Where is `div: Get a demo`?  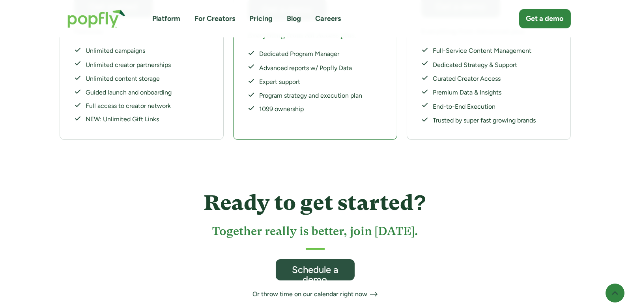
div: Get a demo is located at coordinates (545, 19).